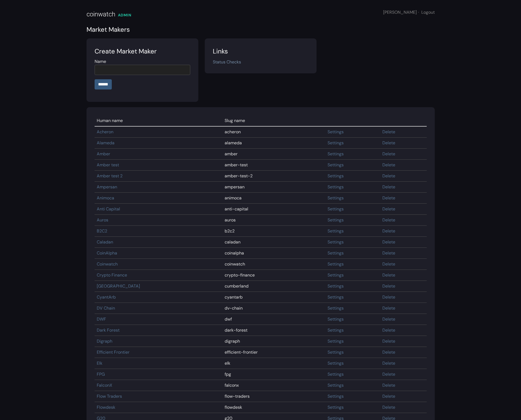  What do you see at coordinates (274, 319) in the screenshot?
I see `td: dwf` at bounding box center [274, 319].